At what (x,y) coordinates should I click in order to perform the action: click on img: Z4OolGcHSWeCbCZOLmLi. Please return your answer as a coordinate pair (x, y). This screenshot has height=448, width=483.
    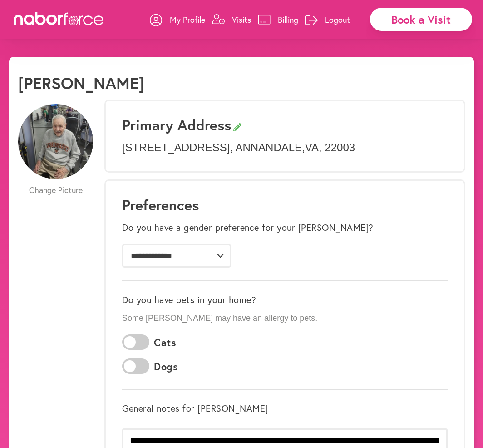
    Looking at the image, I should click on (55, 141).